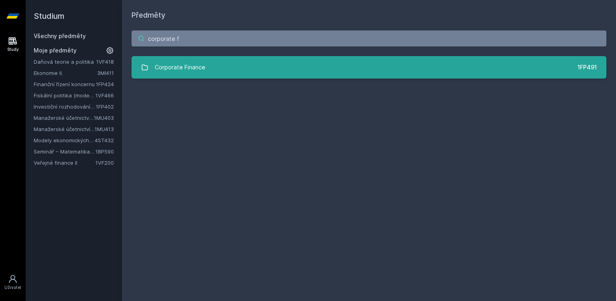 This screenshot has height=301, width=616. I want to click on div: Uživatel, so click(13, 287).